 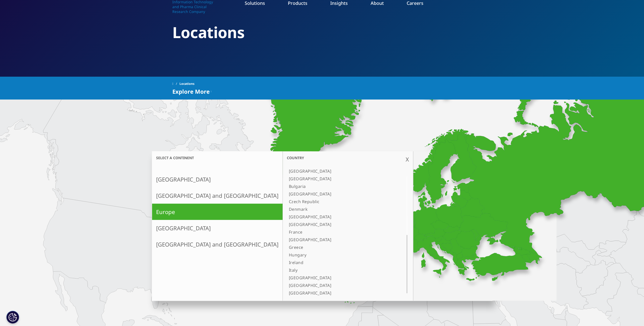 What do you see at coordinates (341, 209) in the screenshot?
I see `a: Denmark` at bounding box center [341, 209].